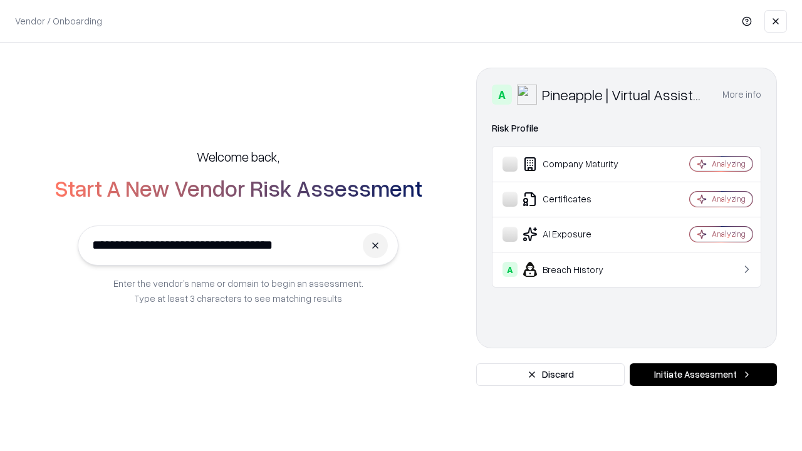 This screenshot has height=451, width=802. Describe the element at coordinates (577, 269) in the screenshot. I see `div: Breach History` at that location.